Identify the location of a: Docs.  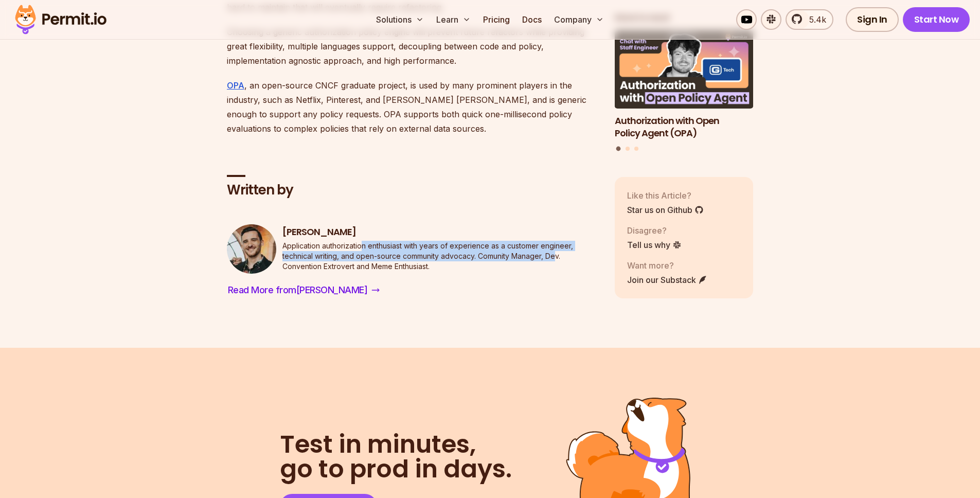
(532, 19).